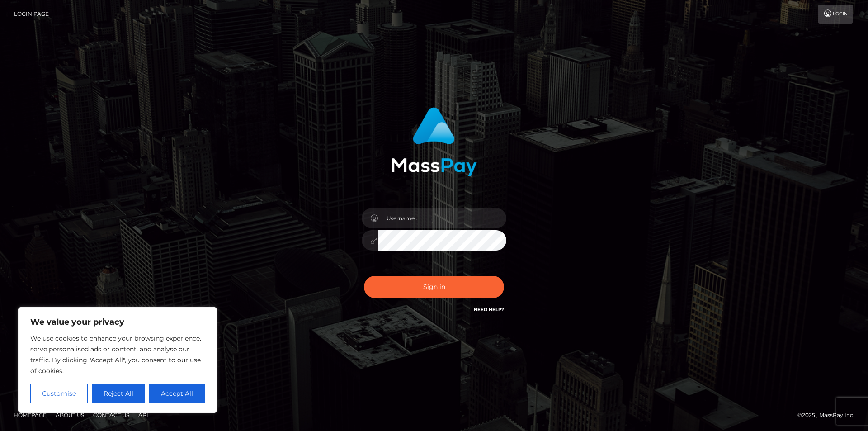 This screenshot has width=868, height=431. Describe the element at coordinates (30, 415) in the screenshot. I see `a: Homepage` at that location.